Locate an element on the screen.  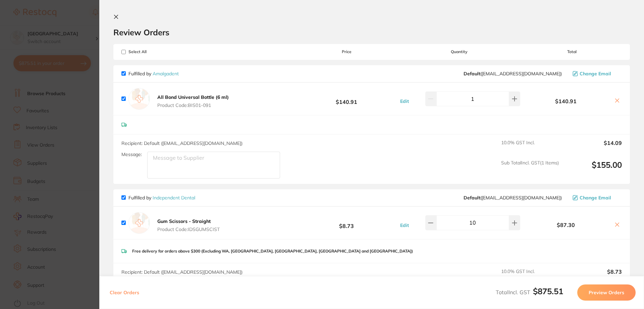
button: Gum Scissors - Straight Product Code:IDSGUMSCIST is located at coordinates (189, 225).